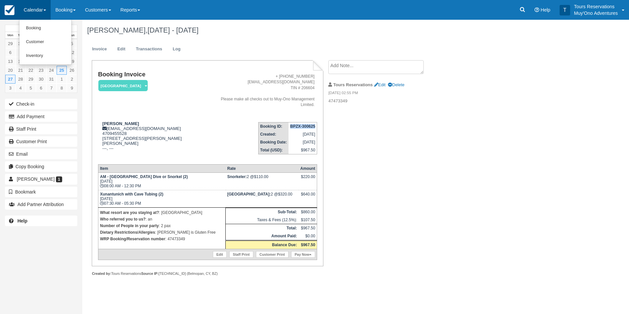 Image resolution: width=629 pixels, height=314 pixels. Describe the element at coordinates (308, 220) in the screenshot. I see `td: $107.50` at that location.